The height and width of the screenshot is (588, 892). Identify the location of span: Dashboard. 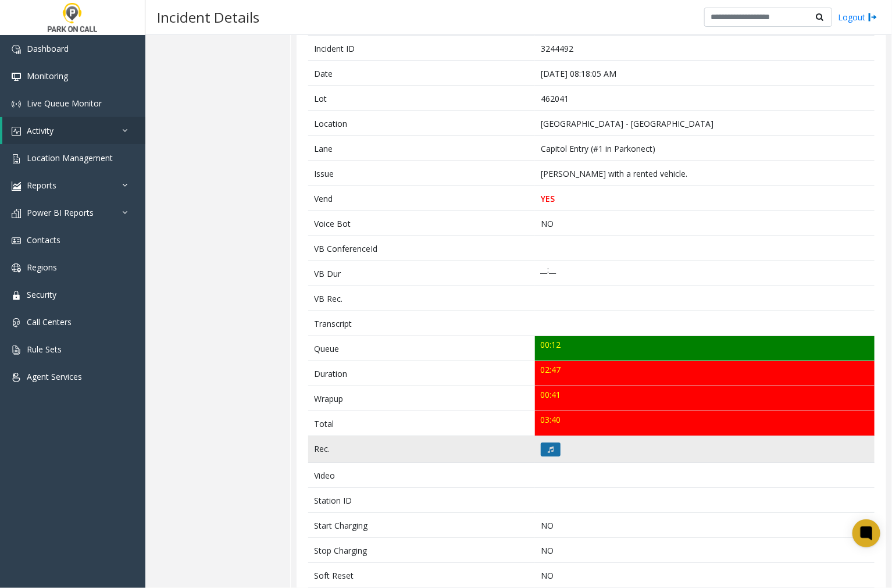
(48, 48).